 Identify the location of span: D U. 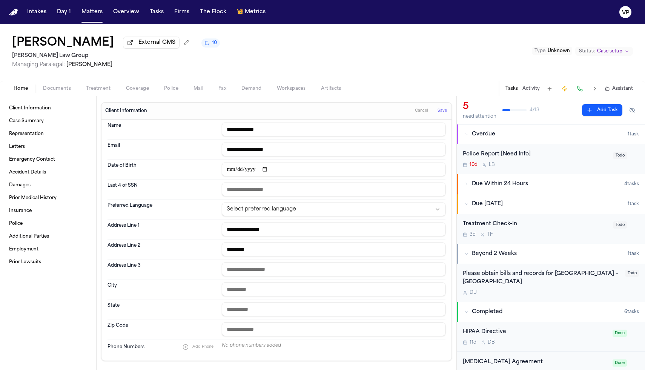
(473, 293).